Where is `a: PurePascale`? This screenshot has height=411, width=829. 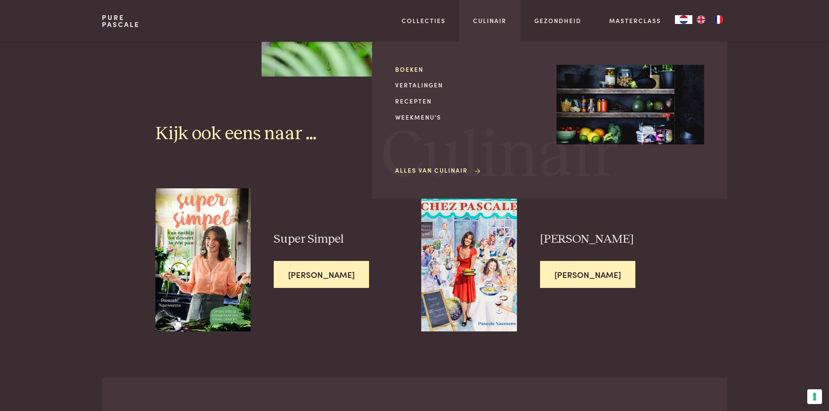
a: PurePascale is located at coordinates (121, 21).